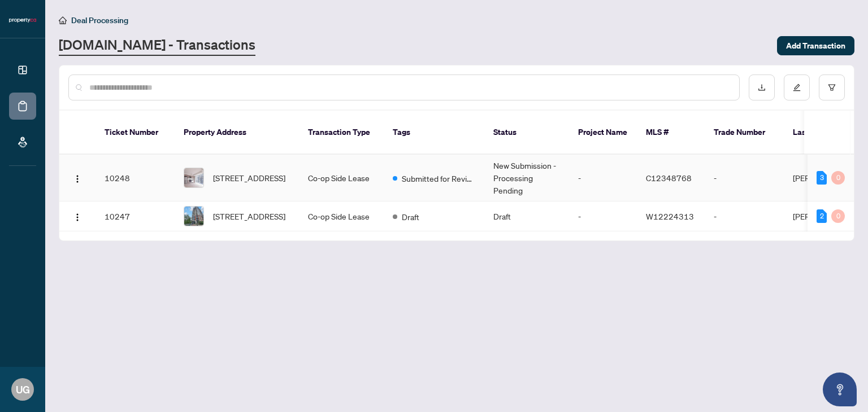  What do you see at coordinates (527, 133) in the screenshot?
I see `th: Status` at bounding box center [527, 133].